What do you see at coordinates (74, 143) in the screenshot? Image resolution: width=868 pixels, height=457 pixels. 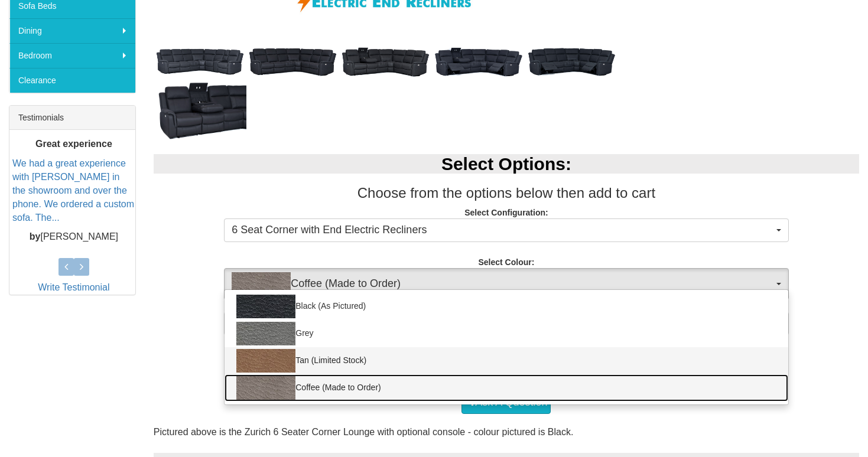 I see `b: Great experience` at bounding box center [74, 143].